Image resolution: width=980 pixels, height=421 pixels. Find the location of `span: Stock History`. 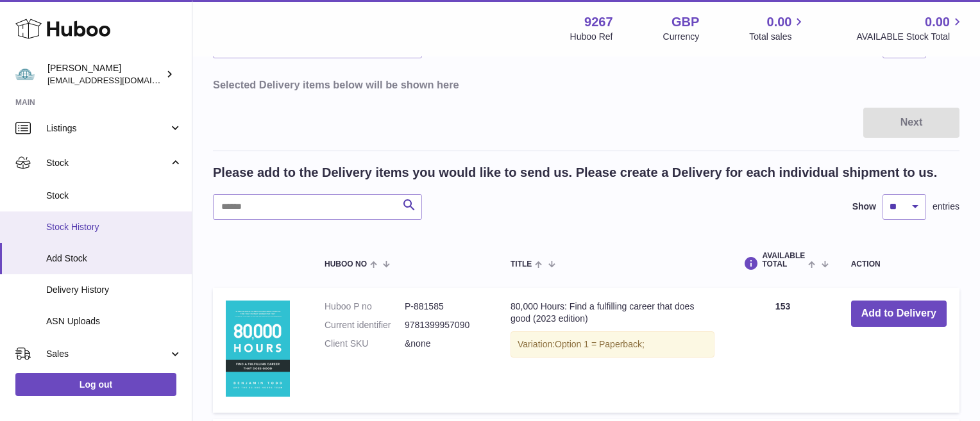

span: Stock History is located at coordinates (114, 227).